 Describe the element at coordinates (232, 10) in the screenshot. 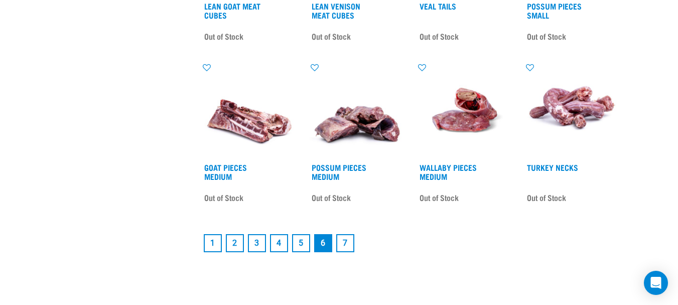

I see `a: Lean Goat Meat Cubes` at that location.